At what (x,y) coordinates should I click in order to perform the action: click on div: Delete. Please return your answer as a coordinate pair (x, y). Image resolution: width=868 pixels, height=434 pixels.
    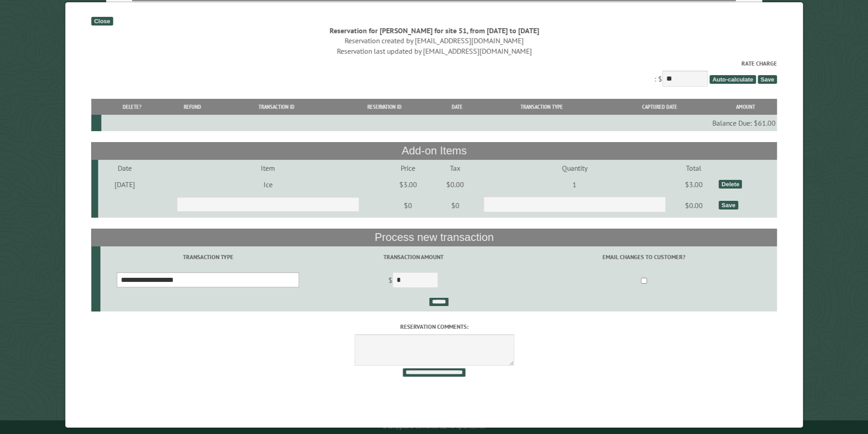
    Looking at the image, I should click on (730, 184).